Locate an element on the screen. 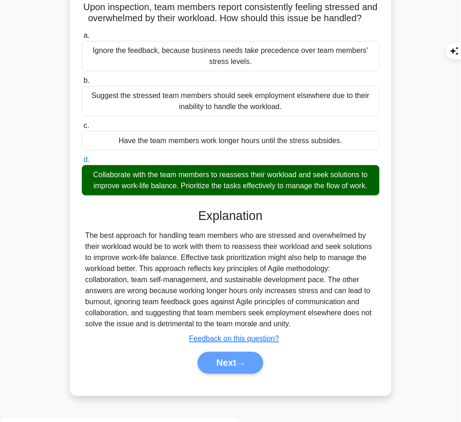  div: Have the team members work longer hours until the stress subsides. is located at coordinates (231, 141).